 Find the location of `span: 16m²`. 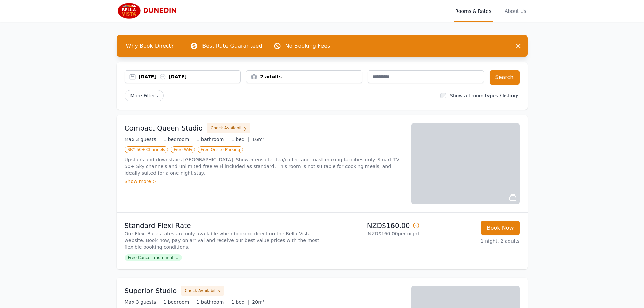

span: 16m² is located at coordinates (258, 139).